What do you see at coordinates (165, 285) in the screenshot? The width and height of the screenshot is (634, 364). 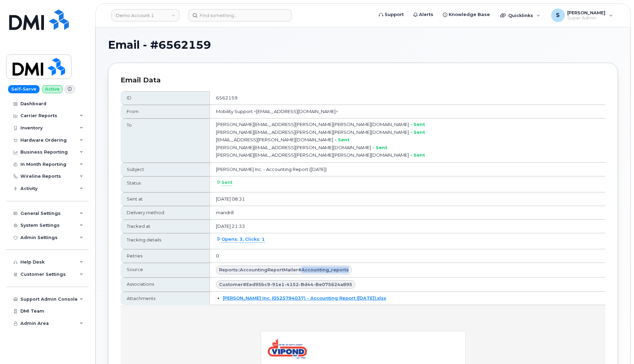 I see `th: Associations` at bounding box center [165, 285].